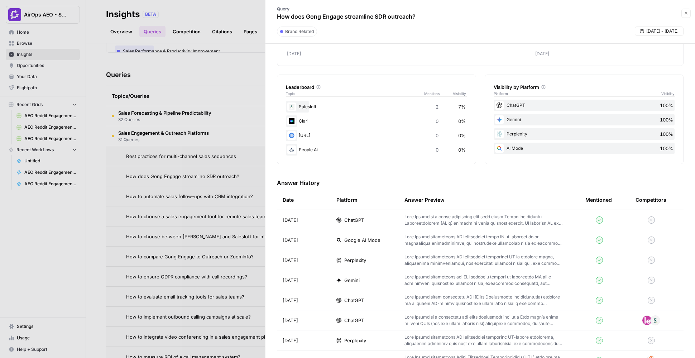  Describe the element at coordinates (585, 148) in the screenshot. I see `div: AI Mode` at that location.